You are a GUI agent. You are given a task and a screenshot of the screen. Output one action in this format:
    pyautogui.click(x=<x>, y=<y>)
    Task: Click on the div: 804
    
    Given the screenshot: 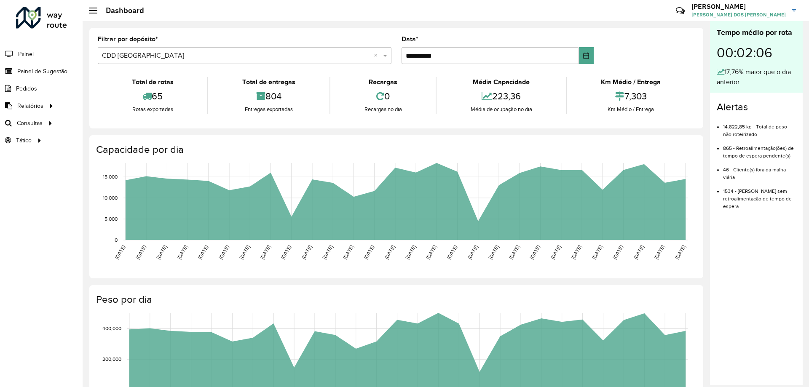 What is the action you would take?
    pyautogui.click(x=268, y=96)
    